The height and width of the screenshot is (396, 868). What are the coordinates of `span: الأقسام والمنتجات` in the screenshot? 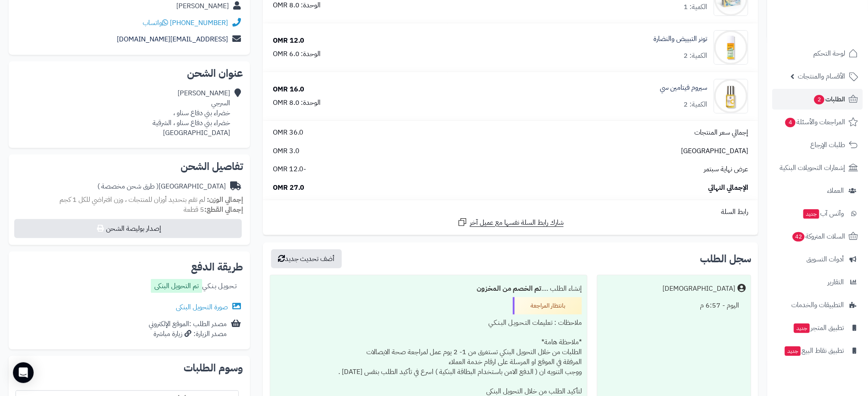 It's located at (821, 76).